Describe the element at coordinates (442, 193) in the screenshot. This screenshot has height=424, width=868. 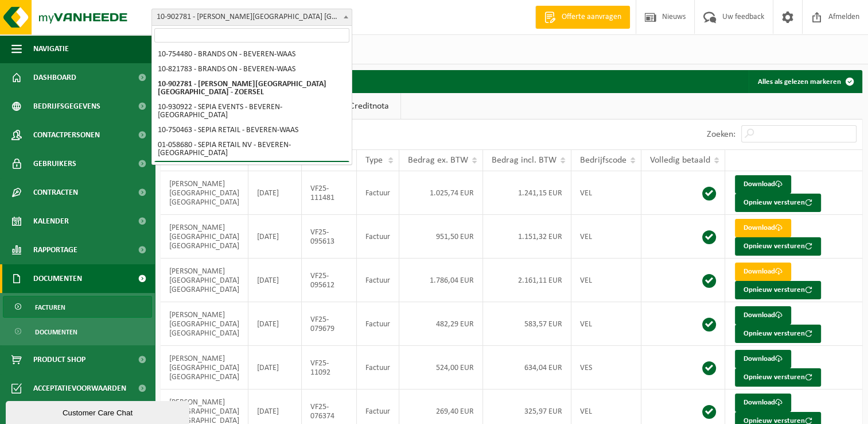
I see `td: 1.025,74 EUR` at that location.